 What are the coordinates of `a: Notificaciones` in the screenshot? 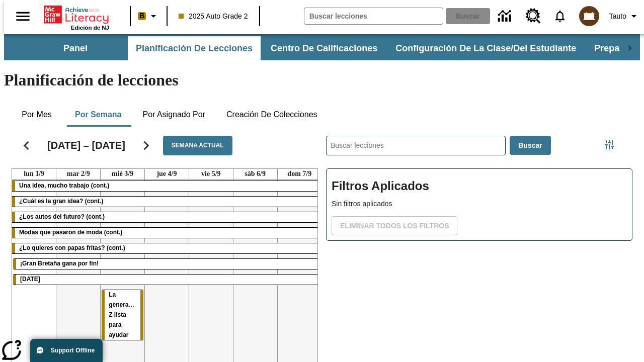 It's located at (560, 16).